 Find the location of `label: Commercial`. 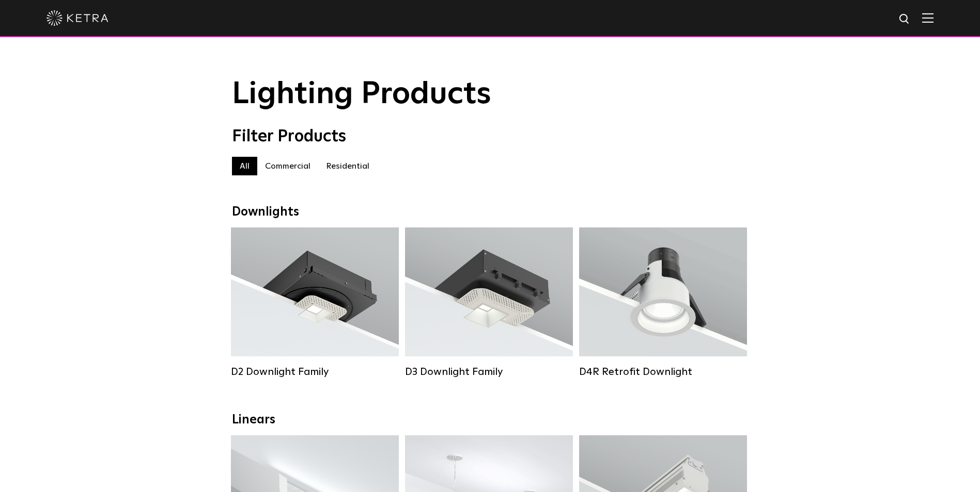

label: Commercial is located at coordinates (287, 167).